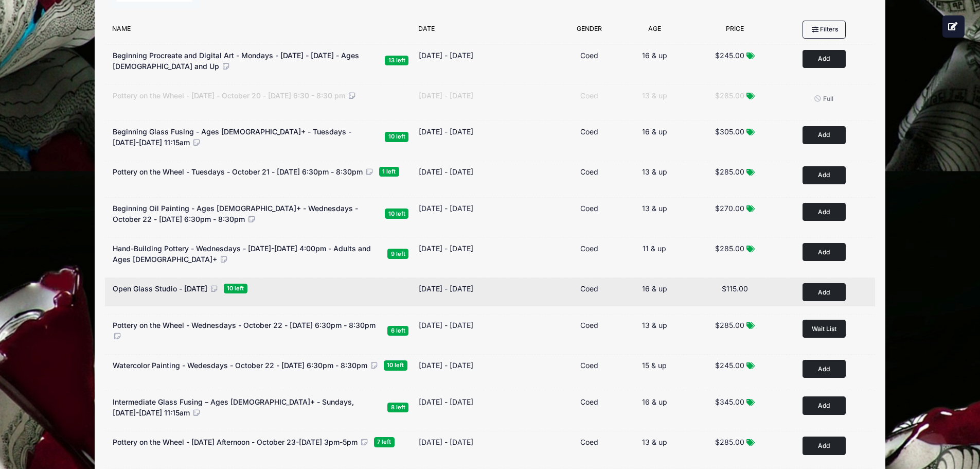 The width and height of the screenshot is (980, 469). What do you see at coordinates (397, 253) in the screenshot?
I see `span: 9 left` at bounding box center [397, 253].